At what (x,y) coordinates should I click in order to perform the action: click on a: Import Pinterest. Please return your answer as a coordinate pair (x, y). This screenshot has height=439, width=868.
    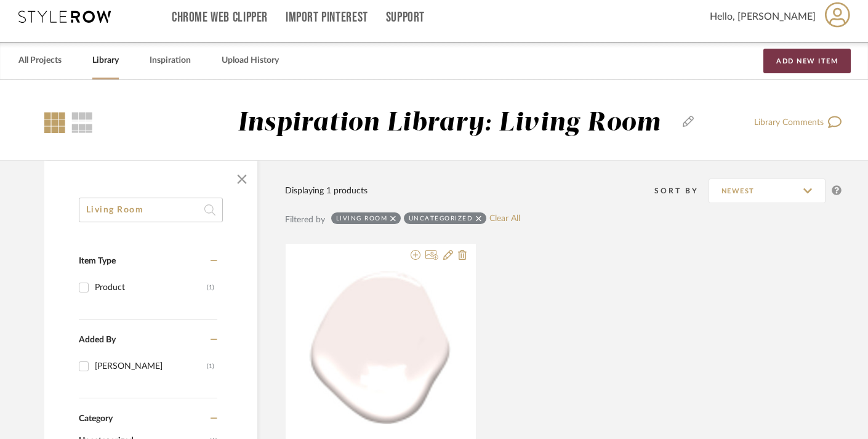
    Looking at the image, I should click on (327, 18).